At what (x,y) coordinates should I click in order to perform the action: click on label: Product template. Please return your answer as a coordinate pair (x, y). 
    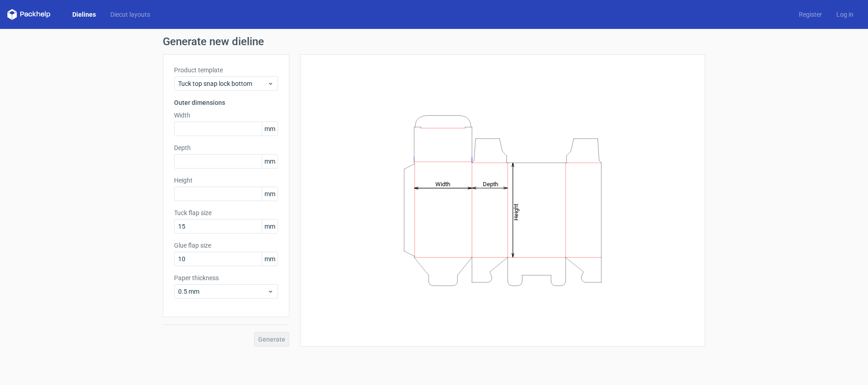
    Looking at the image, I should click on (226, 70).